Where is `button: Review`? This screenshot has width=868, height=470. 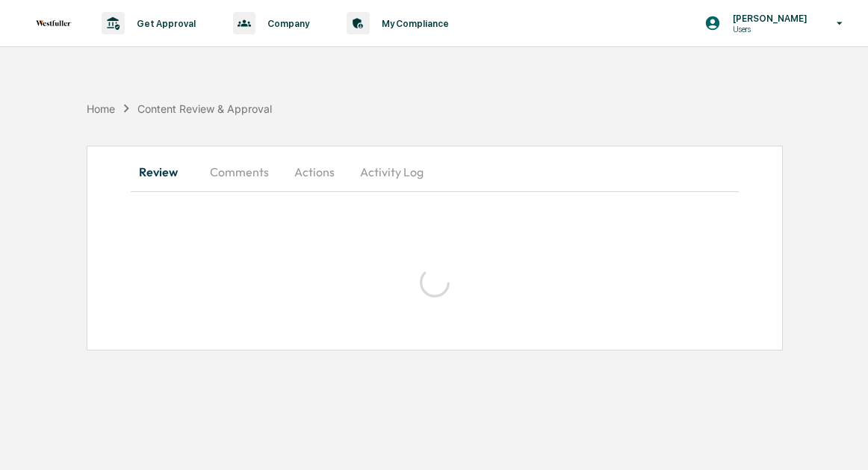
button: Review is located at coordinates (164, 172).